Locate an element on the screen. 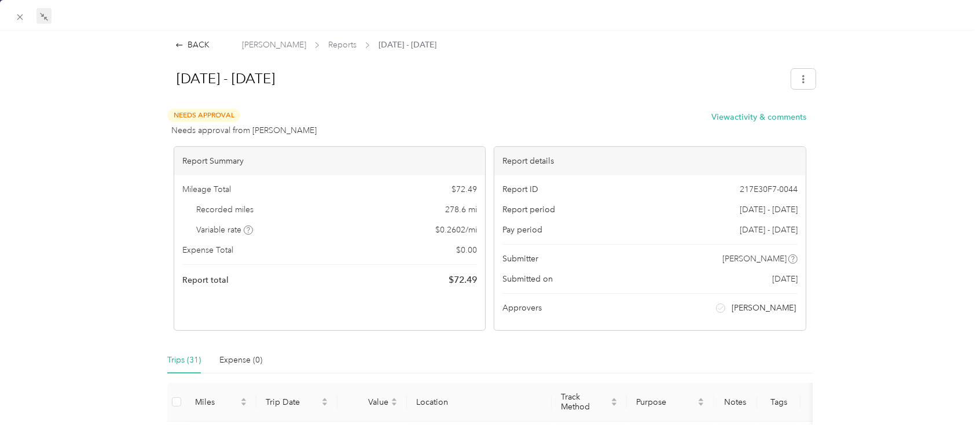 This screenshot has height=425, width=980. span: Report period is located at coordinates (528, 209).